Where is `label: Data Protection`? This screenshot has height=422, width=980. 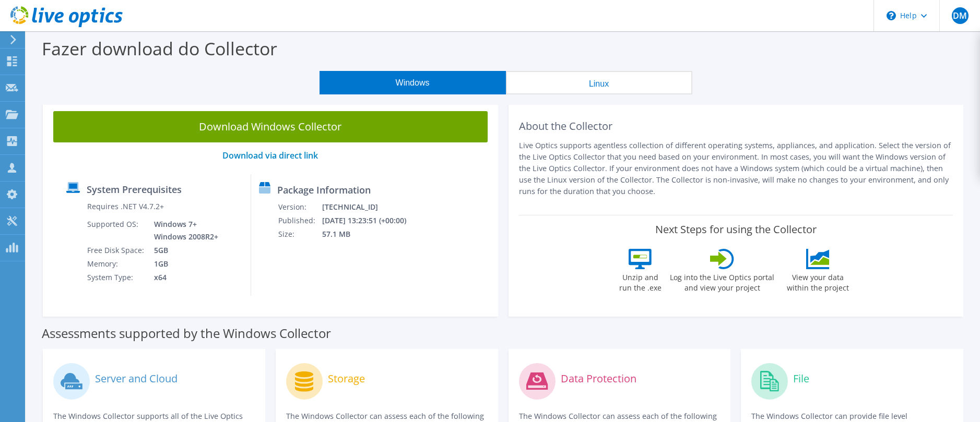
label: Data Protection is located at coordinates (598, 379).